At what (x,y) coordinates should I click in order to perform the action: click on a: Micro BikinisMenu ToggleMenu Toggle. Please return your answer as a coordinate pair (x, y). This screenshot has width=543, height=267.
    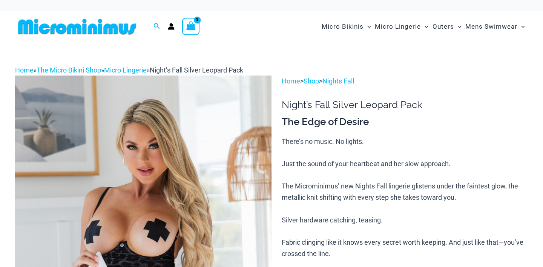
    Looking at the image, I should click on (346, 26).